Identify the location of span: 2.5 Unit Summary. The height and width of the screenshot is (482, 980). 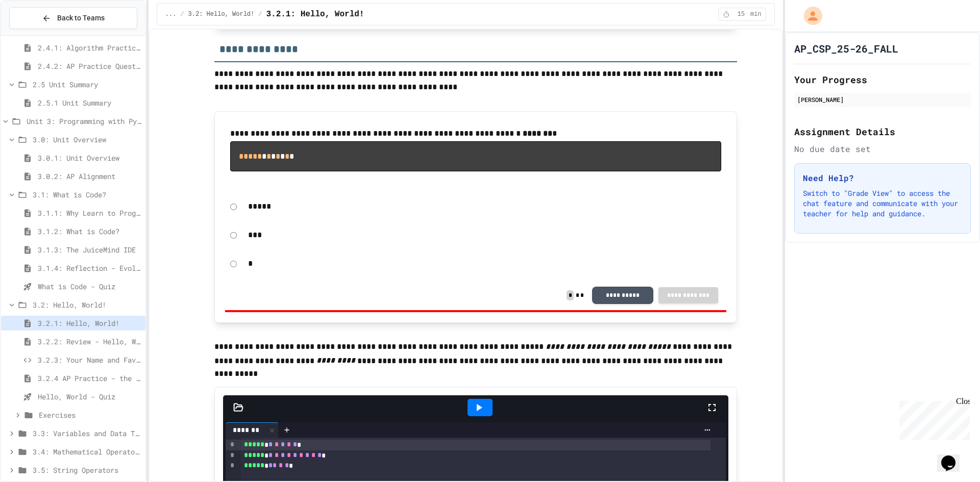
(87, 84).